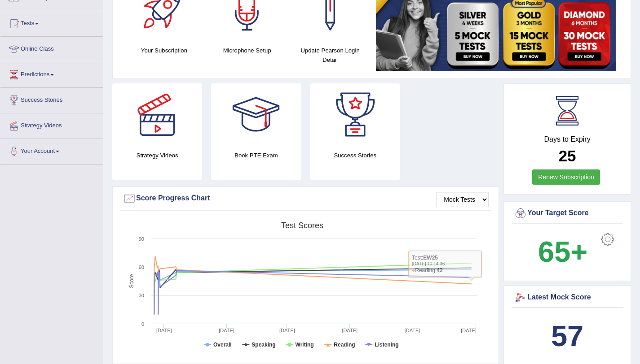 This screenshot has height=364, width=640. What do you see at coordinates (330, 55) in the screenshot?
I see `h4: Update Pearson Login Detail` at bounding box center [330, 55].